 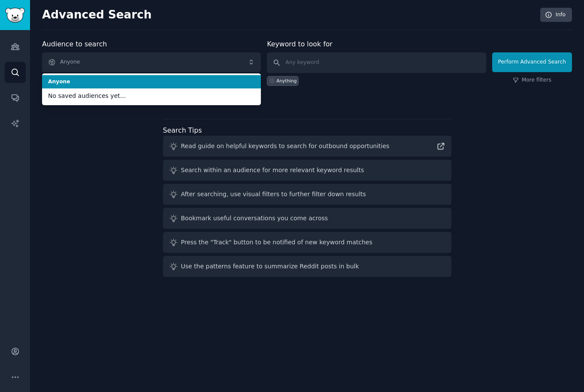 I want to click on div: Use the patterns feature to summarize Reddit posts in bulk, so click(x=270, y=266).